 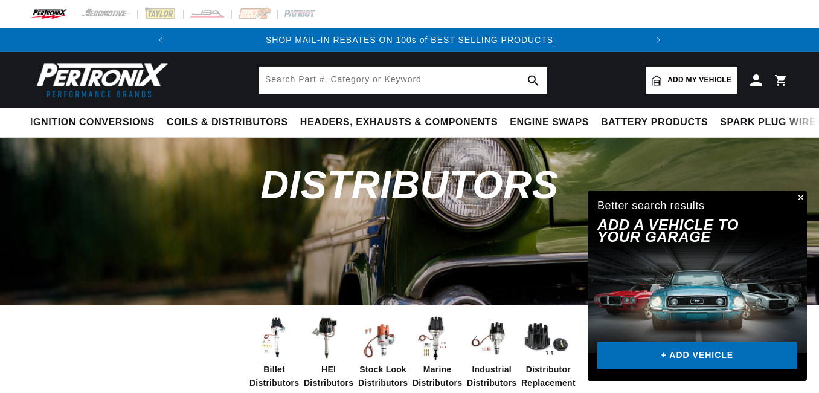 What do you see at coordinates (437, 376) in the screenshot?
I see `span: Marine Distributors` at bounding box center [437, 376].